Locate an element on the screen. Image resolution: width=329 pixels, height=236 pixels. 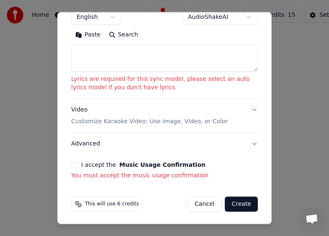
button: I accept the is located at coordinates (163, 165).